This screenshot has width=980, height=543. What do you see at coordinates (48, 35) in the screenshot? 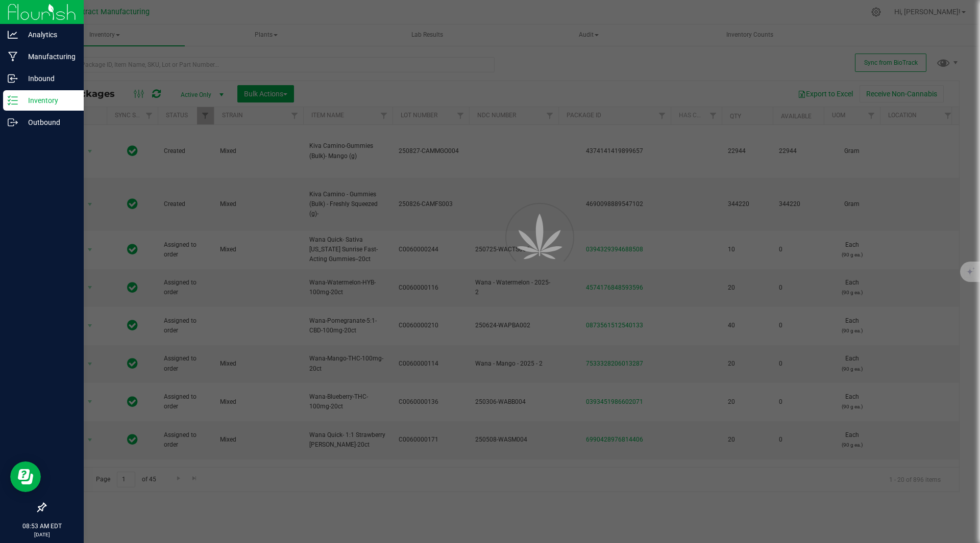
I see `p: Analytics` at bounding box center [48, 35].